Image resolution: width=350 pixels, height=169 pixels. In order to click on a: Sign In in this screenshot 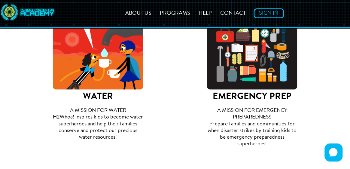, I will do `click(269, 13)`.